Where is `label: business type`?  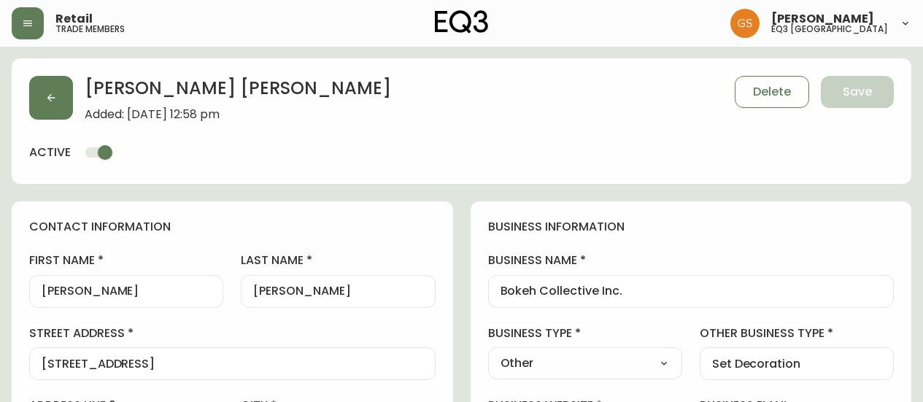
label: business type is located at coordinates (585, 333).